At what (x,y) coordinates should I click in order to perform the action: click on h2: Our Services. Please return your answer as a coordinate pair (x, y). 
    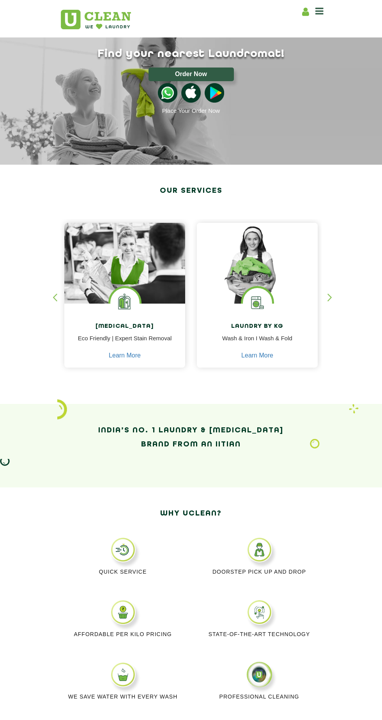
    Looking at the image, I should click on (191, 191).